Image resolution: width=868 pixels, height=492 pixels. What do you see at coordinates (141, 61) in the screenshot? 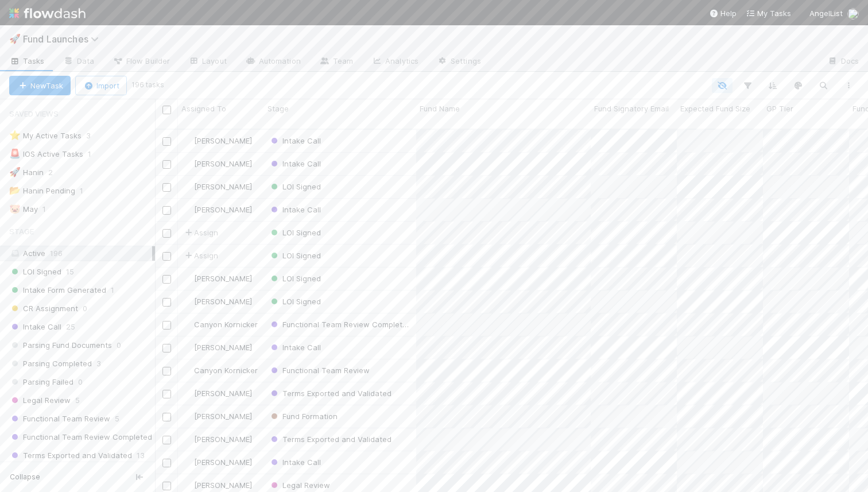
I see `span: Flow Builder` at bounding box center [141, 61].